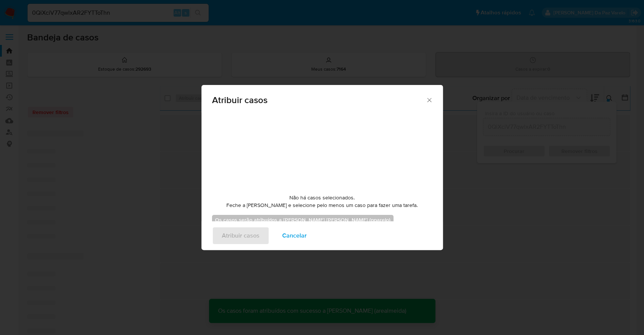 The height and width of the screenshot is (335, 644). I want to click on span: Cancelar, so click(294, 236).